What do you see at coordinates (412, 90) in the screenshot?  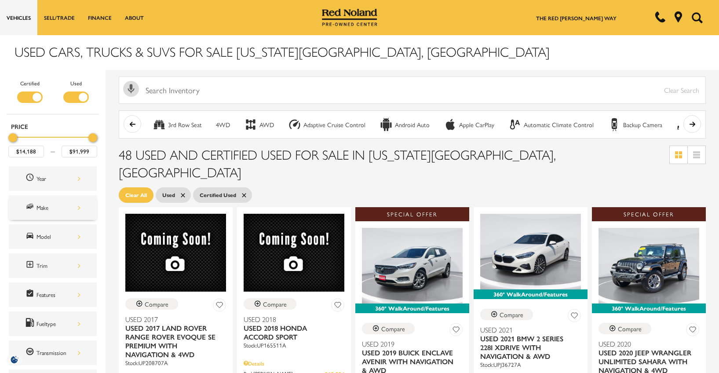 I see `input: Search Inventory` at bounding box center [412, 90].